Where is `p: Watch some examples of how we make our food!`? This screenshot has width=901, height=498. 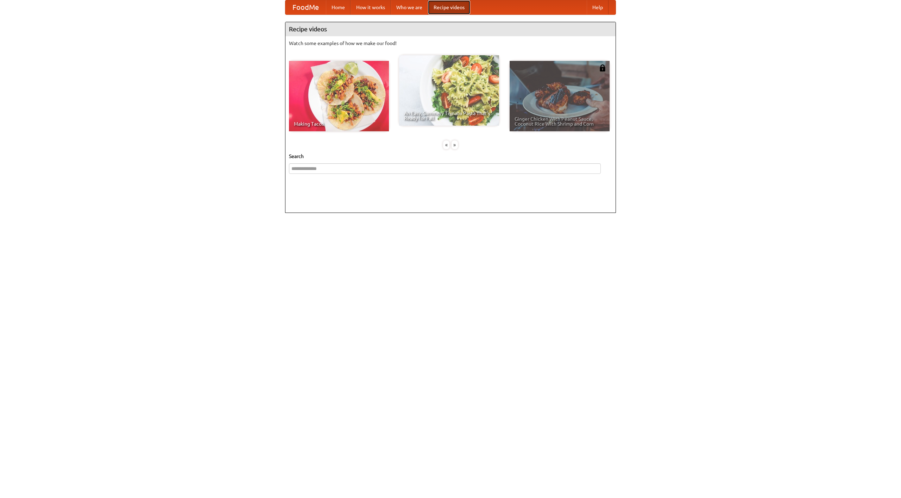 p: Watch some examples of how we make our food! is located at coordinates (451, 43).